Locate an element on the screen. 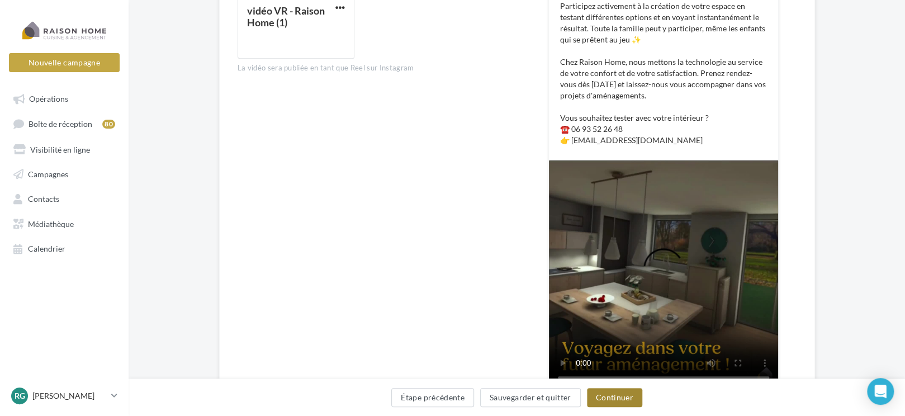 The width and height of the screenshot is (905, 416). div: La vidéo sera publiée en tant que Reel sur Instagram is located at coordinates (384, 68).